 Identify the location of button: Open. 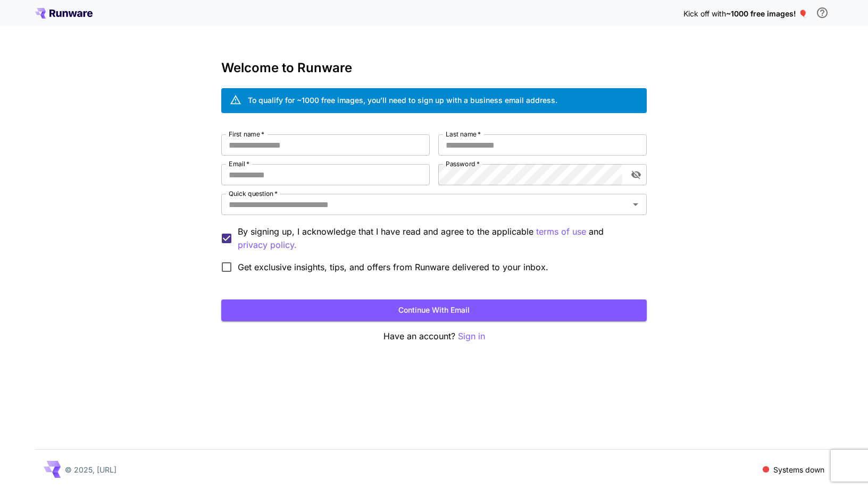
(636, 204).